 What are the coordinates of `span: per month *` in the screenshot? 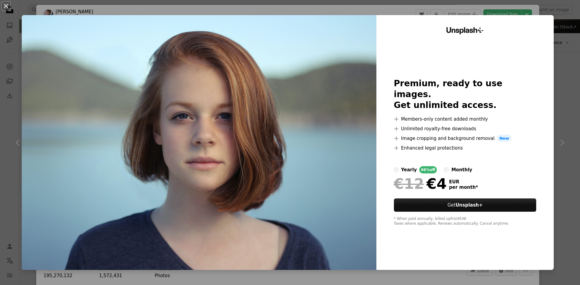 It's located at (464, 188).